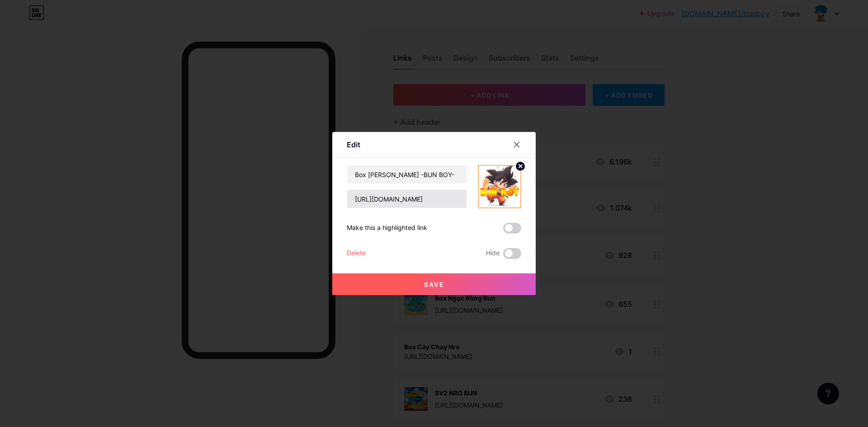 Image resolution: width=868 pixels, height=427 pixels. I want to click on div: Make this a highlighted link, so click(387, 228).